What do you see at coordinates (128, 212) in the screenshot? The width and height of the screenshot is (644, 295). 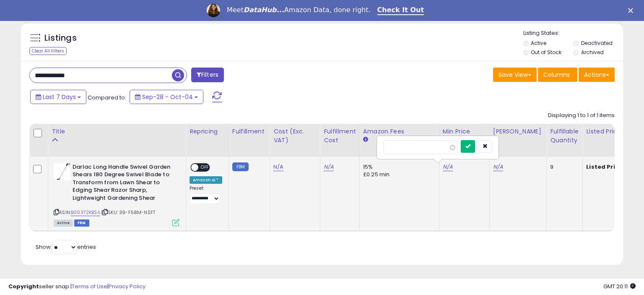 I see `span: | SKU: 39-F58M-NSFT` at bounding box center [128, 212].